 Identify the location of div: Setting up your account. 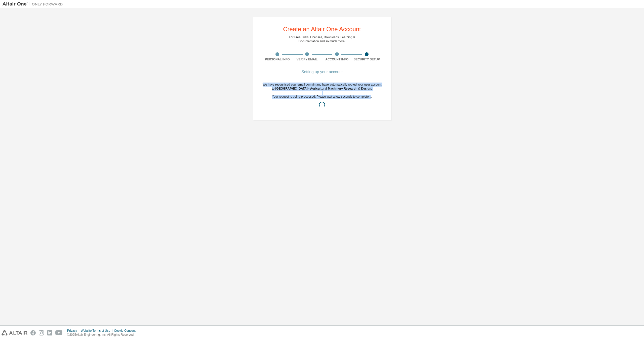
(322, 72).